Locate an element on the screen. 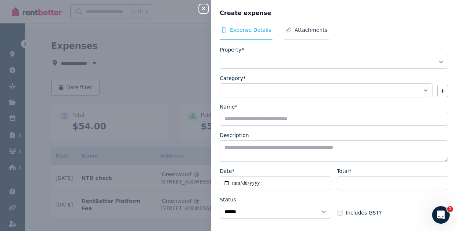 Image resolution: width=457 pixels, height=231 pixels. label: Property* is located at coordinates (232, 50).